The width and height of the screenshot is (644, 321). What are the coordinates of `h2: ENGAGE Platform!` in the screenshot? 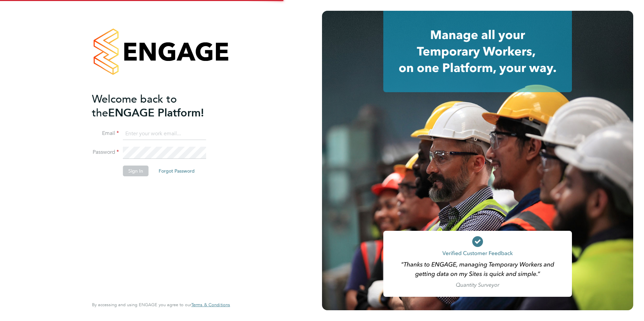 It's located at (157, 106).